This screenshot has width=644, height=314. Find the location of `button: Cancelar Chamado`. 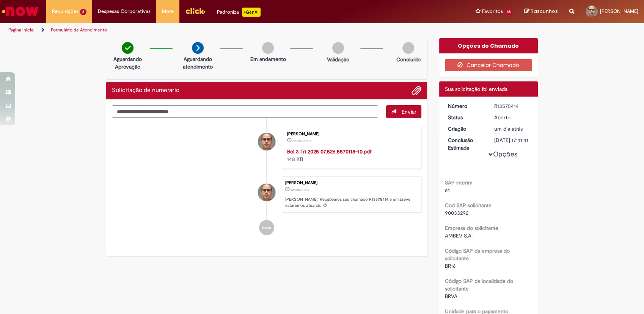

button: Cancelar Chamado is located at coordinates (488, 65).